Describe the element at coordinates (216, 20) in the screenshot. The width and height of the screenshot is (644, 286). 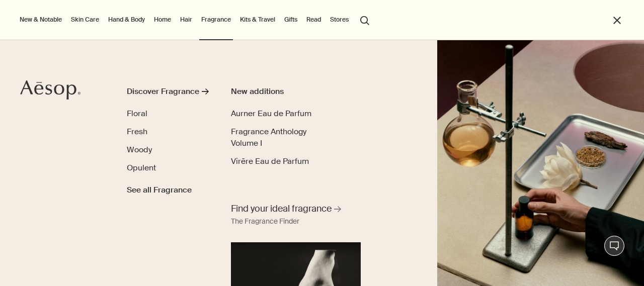
I see `a: Fragrance` at that location.